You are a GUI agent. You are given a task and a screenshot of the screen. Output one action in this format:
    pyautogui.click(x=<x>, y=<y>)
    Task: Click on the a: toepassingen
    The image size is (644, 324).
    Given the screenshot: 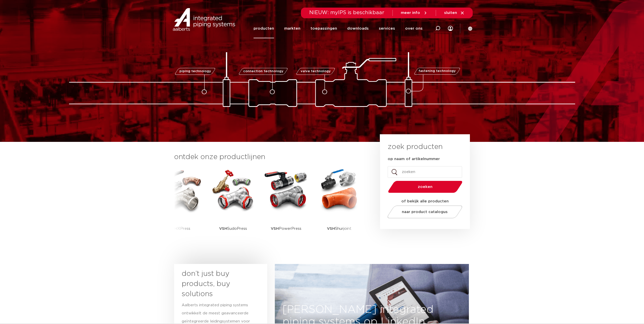 What is the action you would take?
    pyautogui.click(x=324, y=28)
    